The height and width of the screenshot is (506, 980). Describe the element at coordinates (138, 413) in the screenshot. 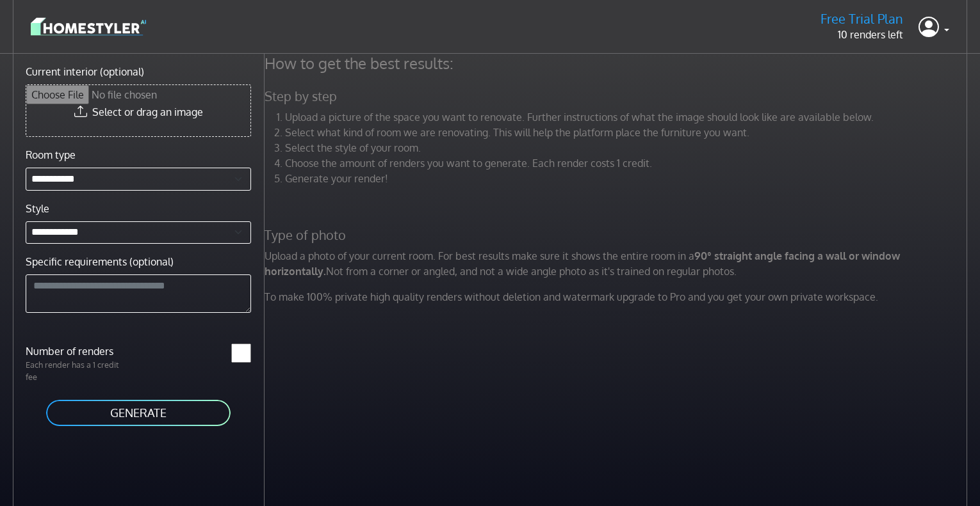

I see `button: GENERATE` at that location.